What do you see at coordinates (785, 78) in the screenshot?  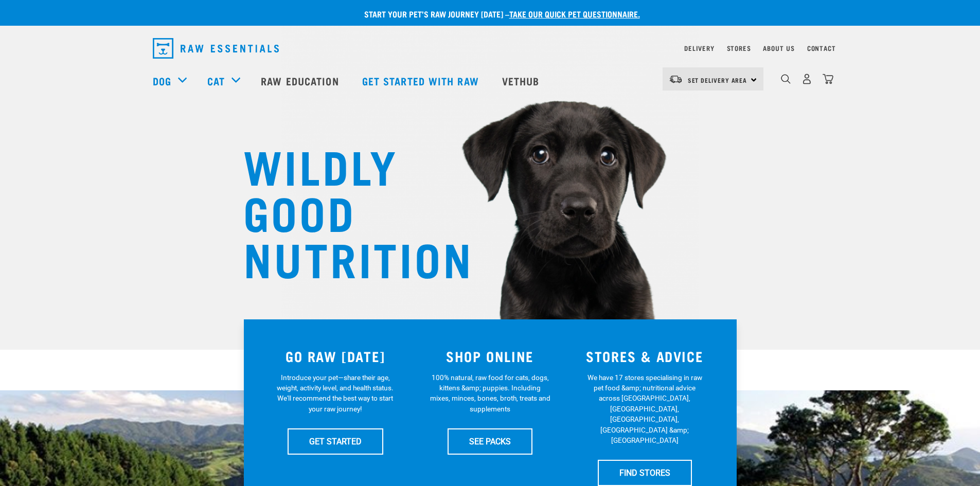 I see `img: home-icon-1@2x.png` at bounding box center [785, 78].